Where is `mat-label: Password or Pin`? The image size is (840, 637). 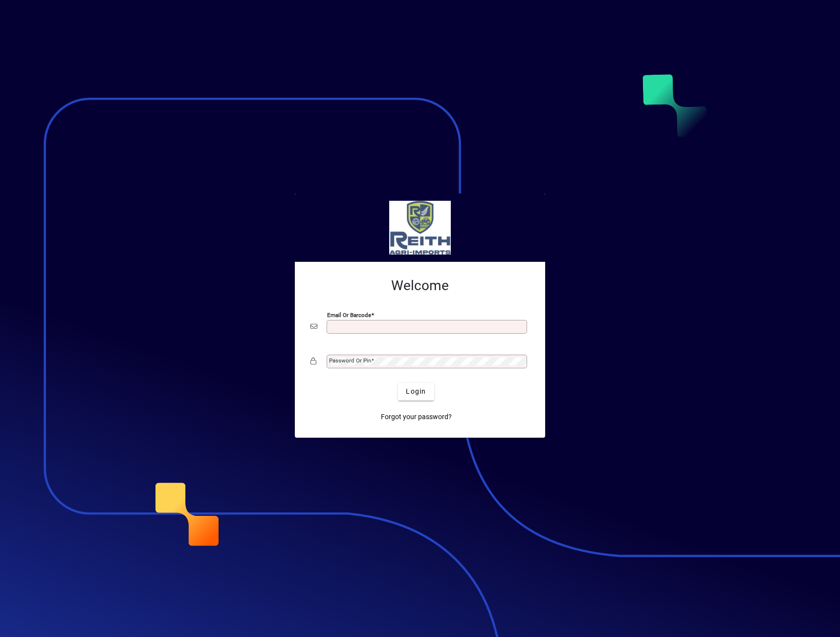 mat-label: Password or Pin is located at coordinates (350, 361).